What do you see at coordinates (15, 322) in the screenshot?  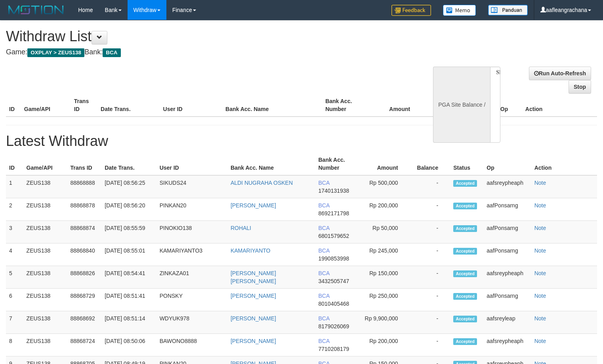 I see `td: 7` at bounding box center [15, 322].